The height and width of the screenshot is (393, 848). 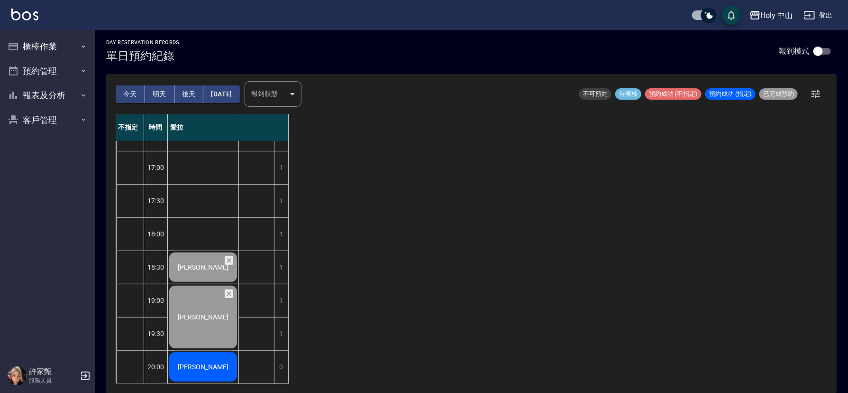 I want to click on button: 後天, so click(x=189, y=94).